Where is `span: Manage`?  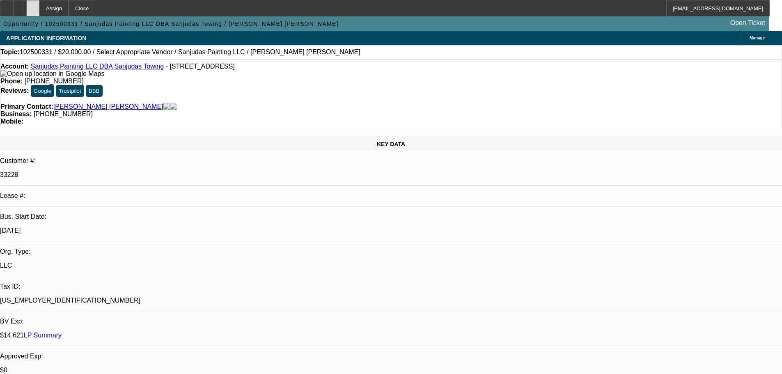
span: Manage is located at coordinates (757, 38).